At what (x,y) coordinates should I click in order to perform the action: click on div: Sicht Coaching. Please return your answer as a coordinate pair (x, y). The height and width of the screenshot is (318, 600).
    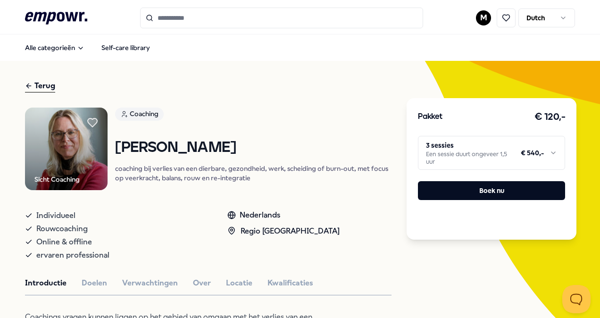
    Looking at the image, I should click on (57, 179).